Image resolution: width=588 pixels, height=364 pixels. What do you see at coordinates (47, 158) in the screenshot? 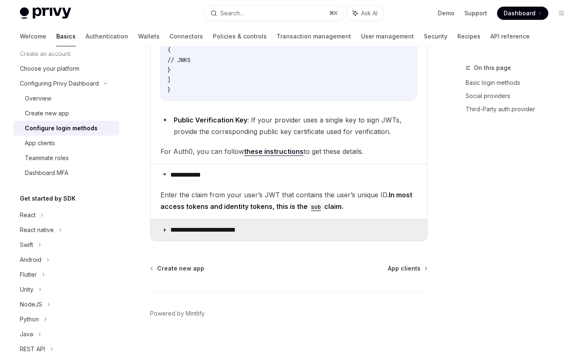
I see `div: Teammate roles` at bounding box center [47, 158].